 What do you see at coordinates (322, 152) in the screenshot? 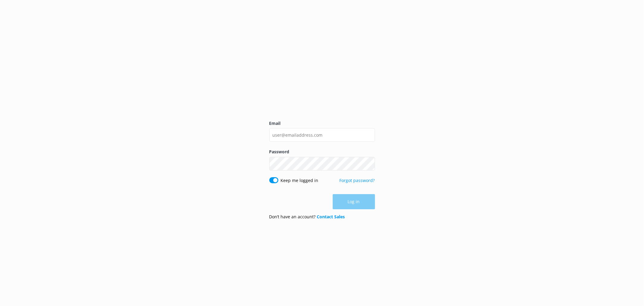
I see `label: Password` at bounding box center [322, 152].